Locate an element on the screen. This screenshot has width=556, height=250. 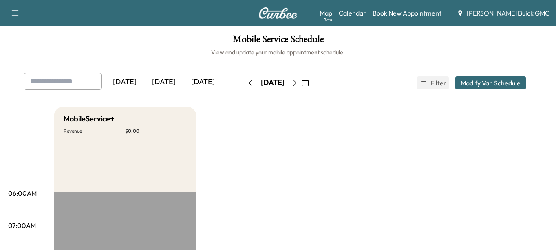
span: Filter is located at coordinates (438, 83).